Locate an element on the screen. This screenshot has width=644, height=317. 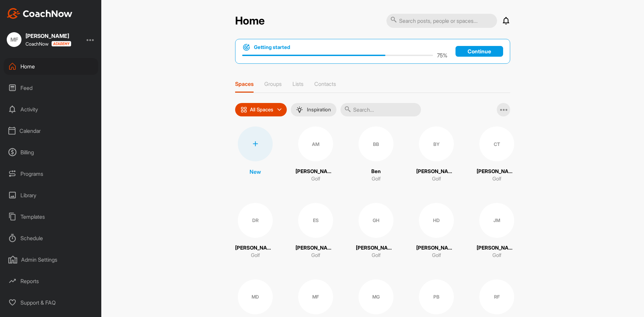
div: RF is located at coordinates (497, 297).